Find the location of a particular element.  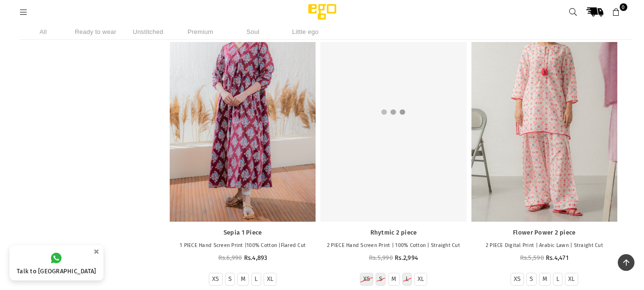

li: Premium is located at coordinates (201, 31).